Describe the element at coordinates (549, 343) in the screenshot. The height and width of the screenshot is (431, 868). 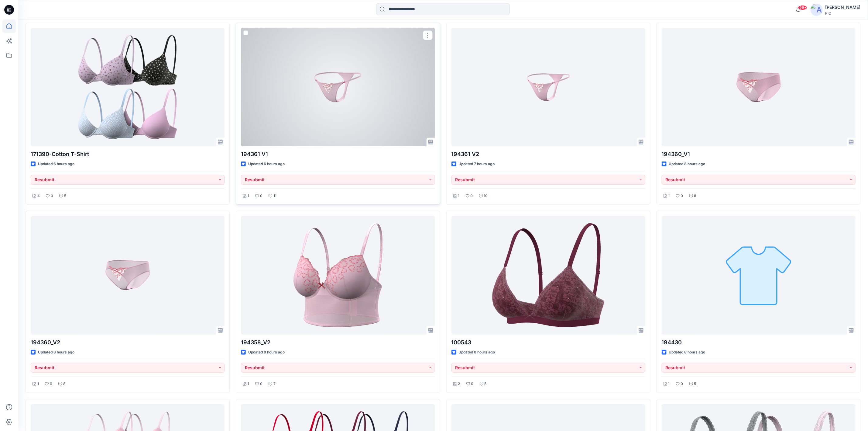
I see `p: 100543` at that location.